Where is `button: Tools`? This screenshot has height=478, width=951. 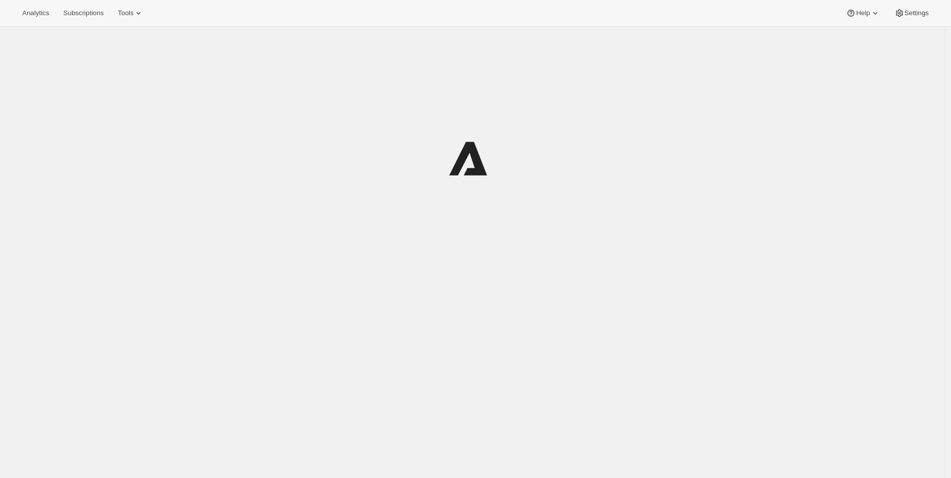 button: Tools is located at coordinates (130, 13).